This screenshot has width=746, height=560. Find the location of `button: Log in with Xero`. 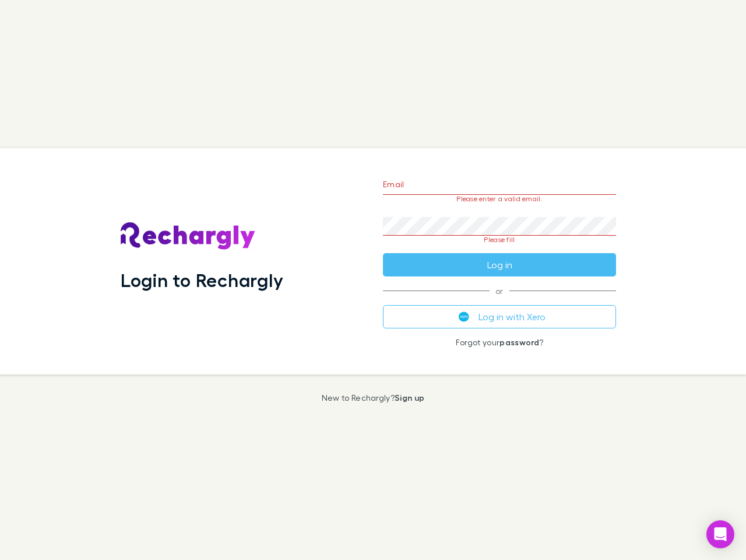

button: Log in with Xero is located at coordinates (500, 317).